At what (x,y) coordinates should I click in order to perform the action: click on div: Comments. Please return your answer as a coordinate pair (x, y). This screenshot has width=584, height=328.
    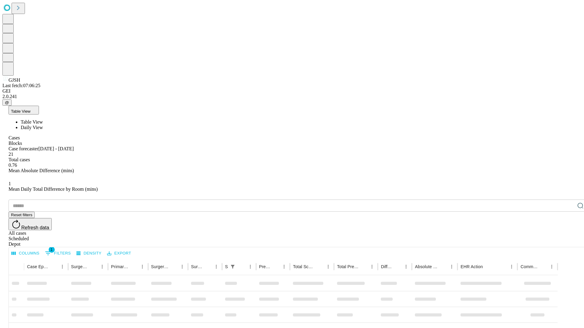
    Looking at the image, I should click on (529, 267).